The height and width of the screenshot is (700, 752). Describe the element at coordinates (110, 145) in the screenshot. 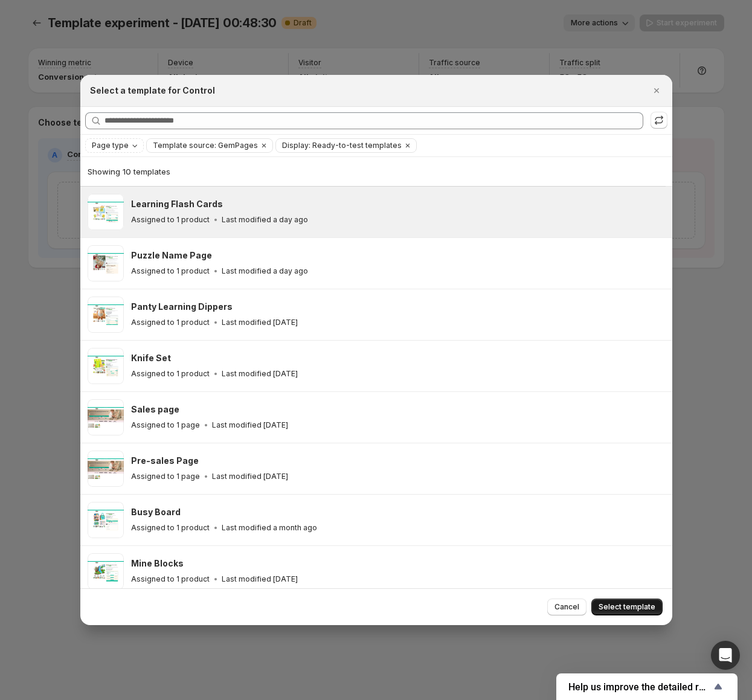

I see `span: Page type` at that location.